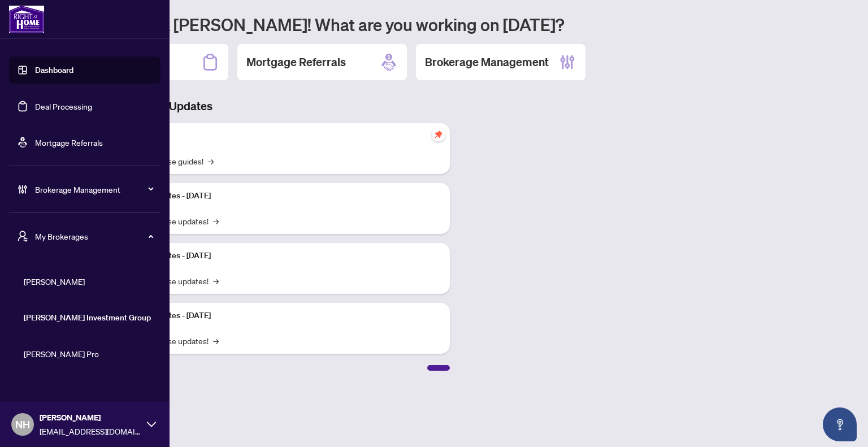 This screenshot has height=447, width=868. Describe the element at coordinates (23, 236) in the screenshot. I see `span: user-switch` at that location.